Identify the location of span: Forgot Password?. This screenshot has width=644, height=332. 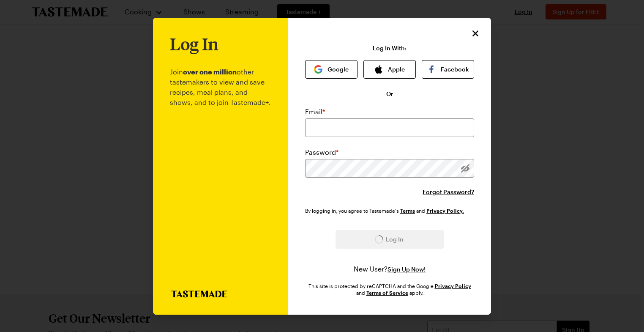
(449, 192).